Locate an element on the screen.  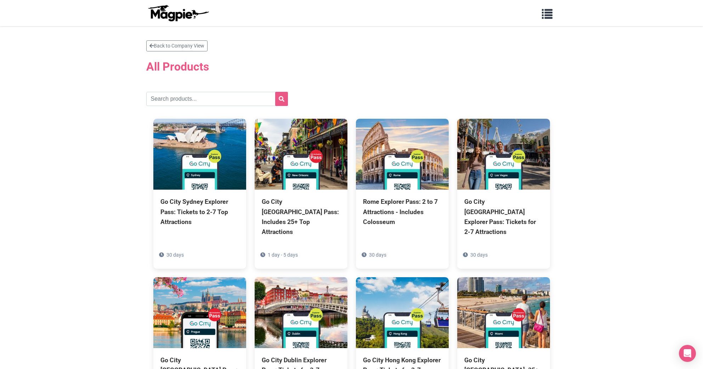
img: Go City Prague Pass: Attraction Pass with Prague Castle is located at coordinates (200, 312).